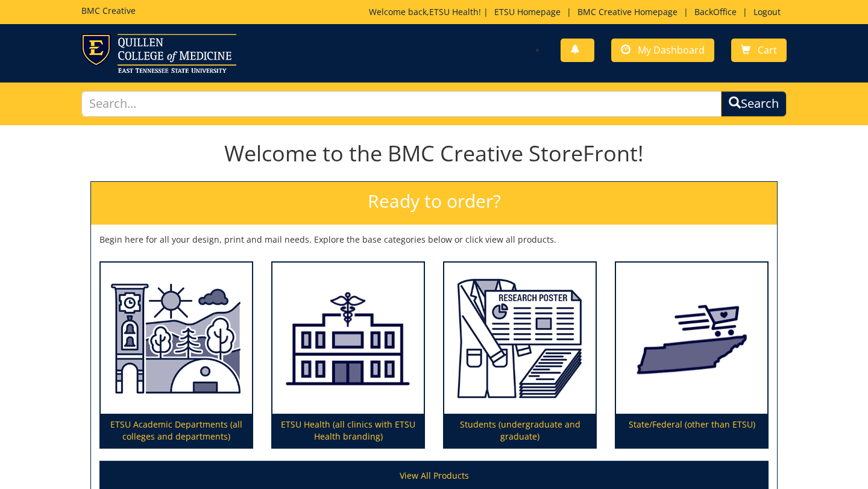  I want to click on p: Begin here for all your design, print and mail needs. Explore the base categories below or click ..., so click(434, 240).